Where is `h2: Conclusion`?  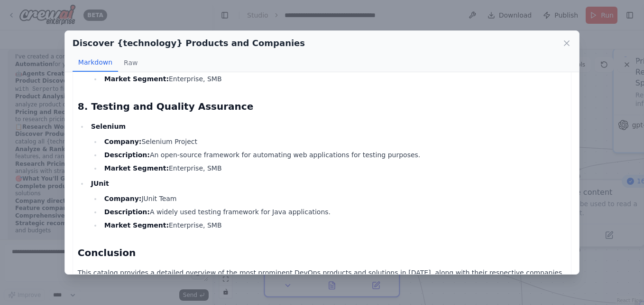
h2: Conclusion is located at coordinates (322, 253).